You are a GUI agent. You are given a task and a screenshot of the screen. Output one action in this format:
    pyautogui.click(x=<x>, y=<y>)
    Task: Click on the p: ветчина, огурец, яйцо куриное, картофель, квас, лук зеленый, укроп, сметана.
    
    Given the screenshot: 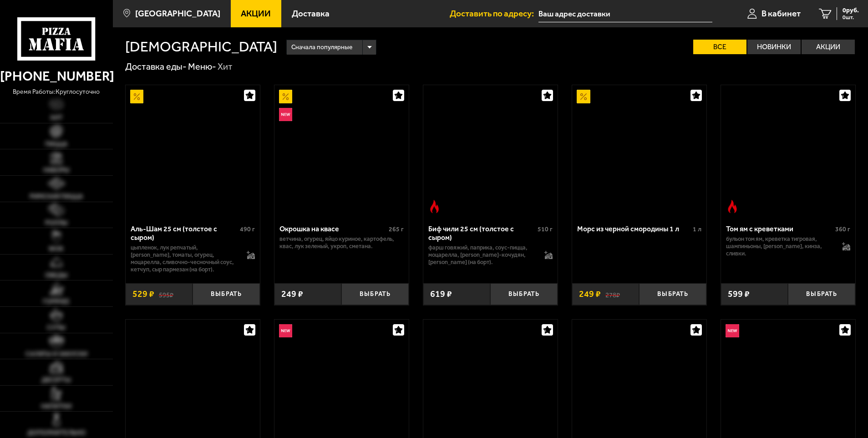 What is the action you would take?
    pyautogui.click(x=341, y=242)
    